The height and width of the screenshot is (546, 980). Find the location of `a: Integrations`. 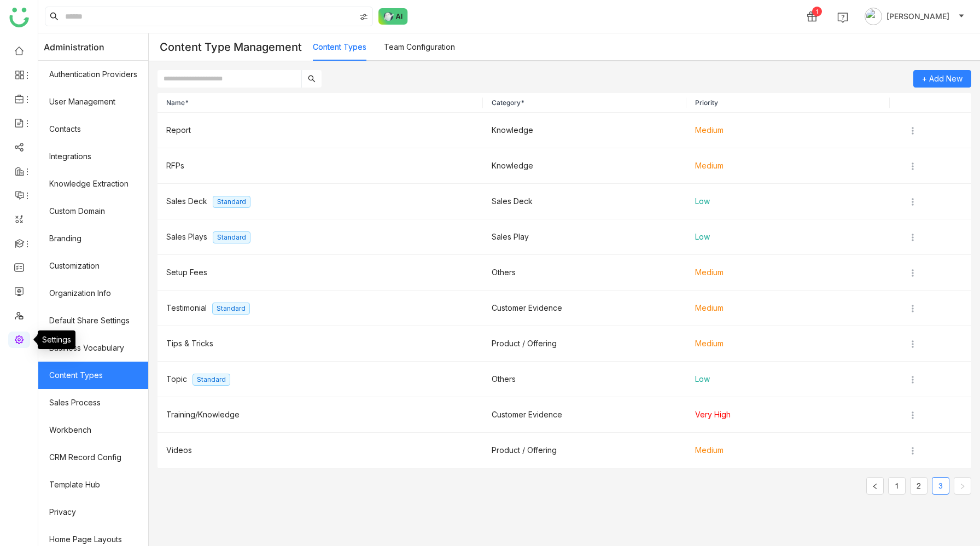

a: Integrations is located at coordinates (93, 157).